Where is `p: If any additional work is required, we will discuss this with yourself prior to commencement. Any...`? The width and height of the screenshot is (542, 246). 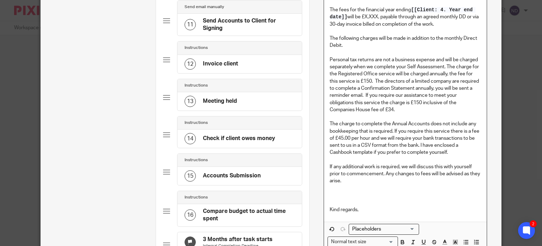 p: If any additional work is required, we will discuss this with yourself prior to commencement. Any... is located at coordinates (405, 174).